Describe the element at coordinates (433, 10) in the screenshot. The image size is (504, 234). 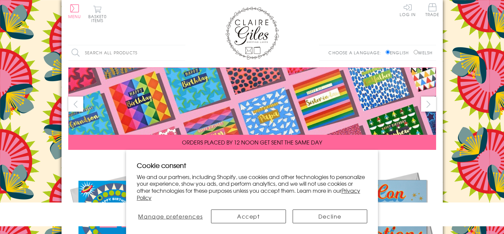
I see `span: Trade` at that location.